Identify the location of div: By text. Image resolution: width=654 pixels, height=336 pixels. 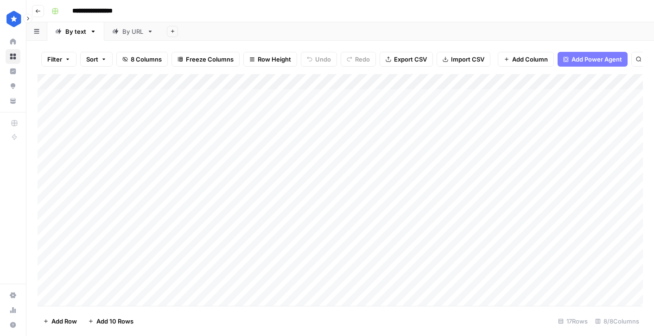
(76, 32).